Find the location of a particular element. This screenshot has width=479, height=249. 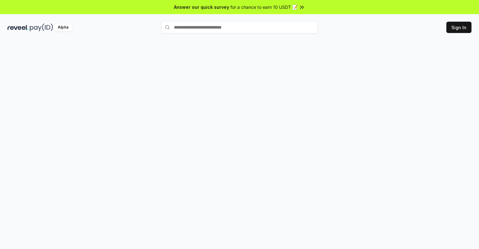

button: Sign In is located at coordinates (459, 27).